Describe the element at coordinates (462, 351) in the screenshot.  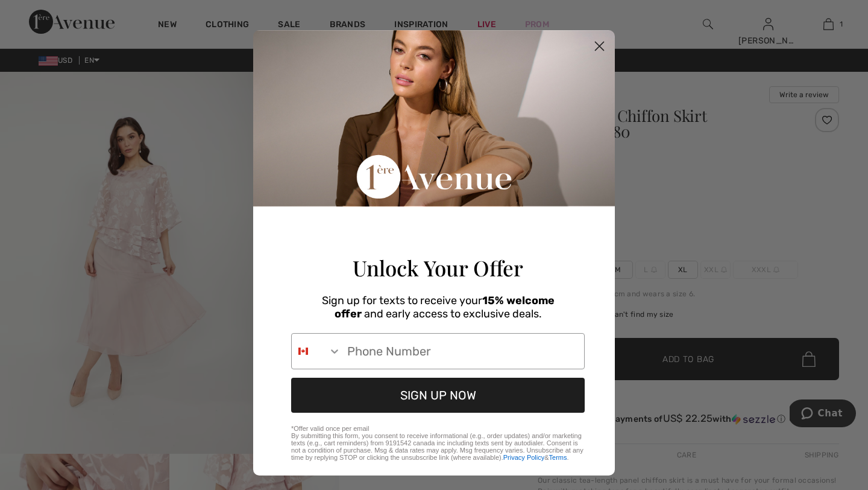
I see `input: Phone Number` at that location.